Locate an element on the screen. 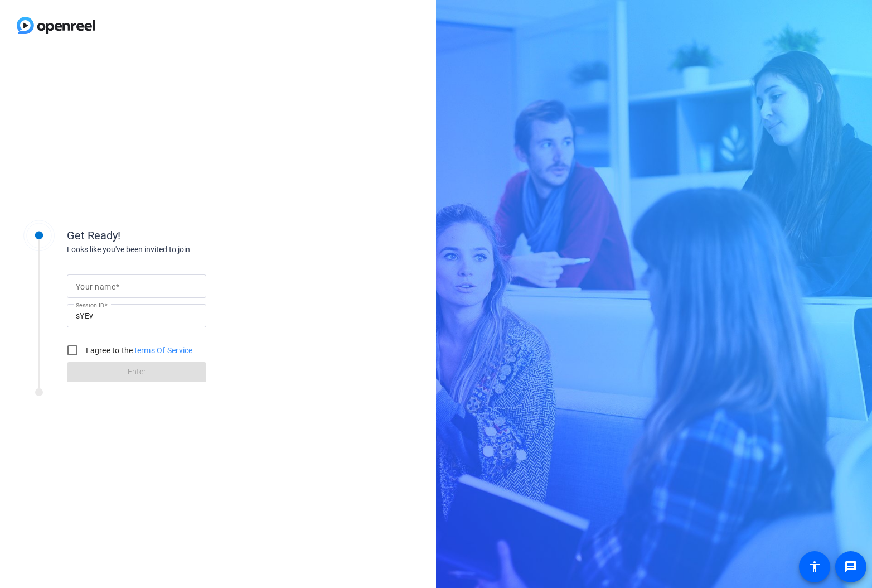 This screenshot has width=872, height=588. mat-icon: message is located at coordinates (851, 567).